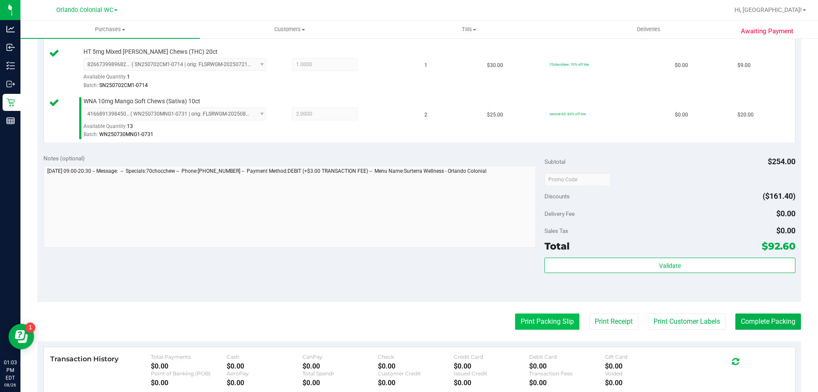  What do you see at coordinates (492, 356) in the screenshot?
I see `div: Credit Card` at bounding box center [492, 356].